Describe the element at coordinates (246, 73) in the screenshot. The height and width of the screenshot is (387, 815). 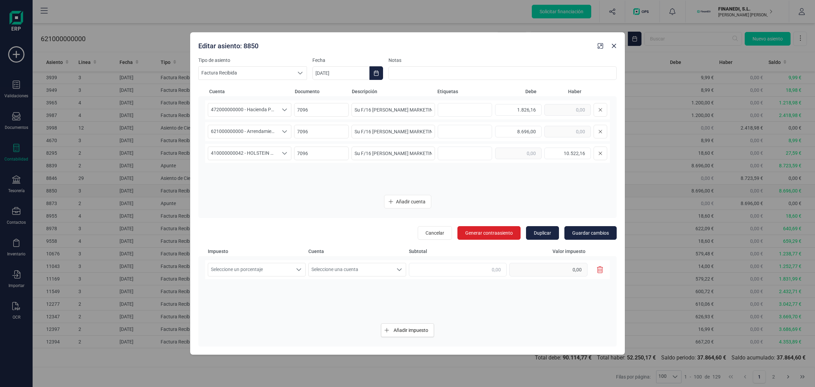
I see `span: Factura Recibida` at that location.